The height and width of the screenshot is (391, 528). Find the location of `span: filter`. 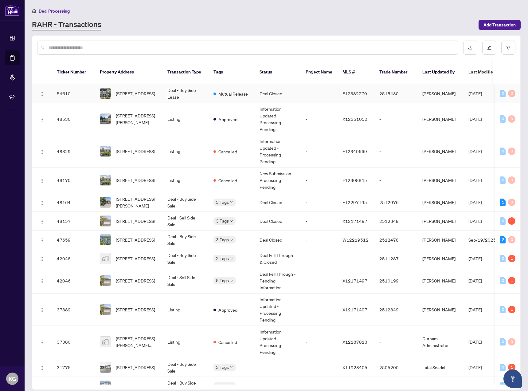

span: filter is located at coordinates (508, 48).